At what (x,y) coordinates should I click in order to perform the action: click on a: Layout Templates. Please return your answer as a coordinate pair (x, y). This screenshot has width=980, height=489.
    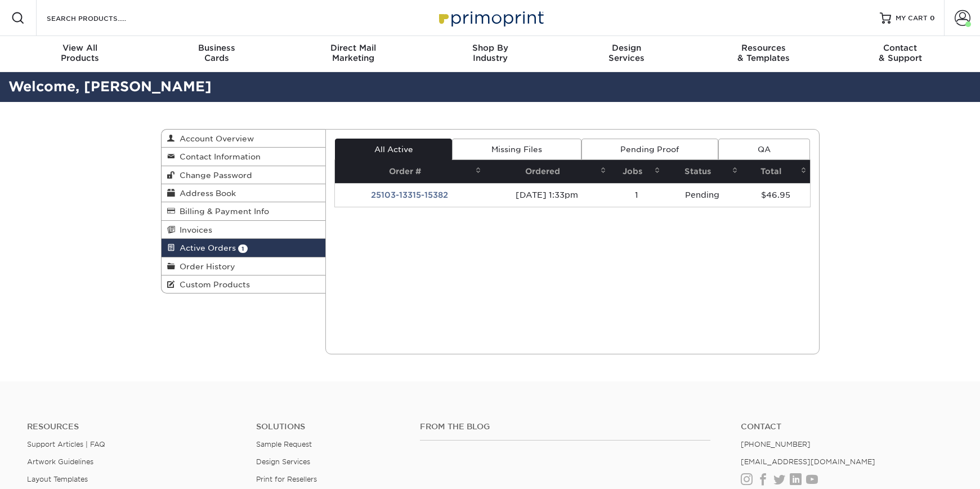
    Looking at the image, I should click on (57, 479).